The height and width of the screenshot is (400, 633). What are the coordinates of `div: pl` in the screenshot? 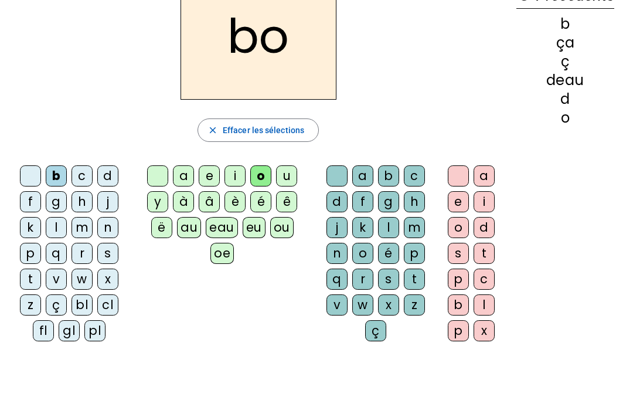 It's located at (95, 330).